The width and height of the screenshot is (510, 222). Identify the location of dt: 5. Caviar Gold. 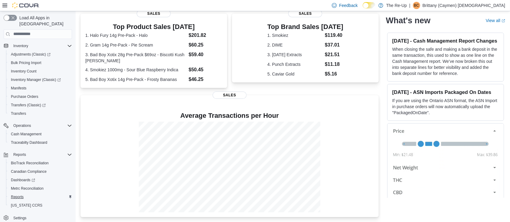
(295, 74).